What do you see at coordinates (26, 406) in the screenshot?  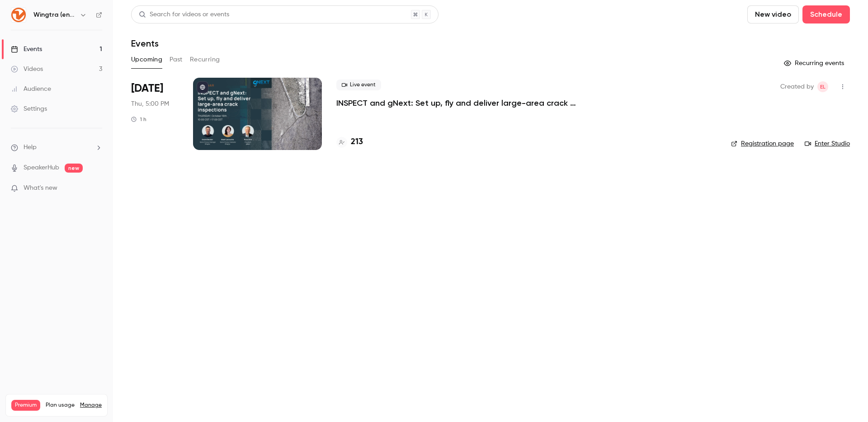 I see `span: Premium` at bounding box center [26, 406].